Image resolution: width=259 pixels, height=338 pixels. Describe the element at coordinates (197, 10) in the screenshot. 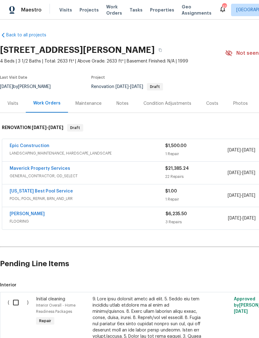

I see `span: Geo Assignments` at that location.